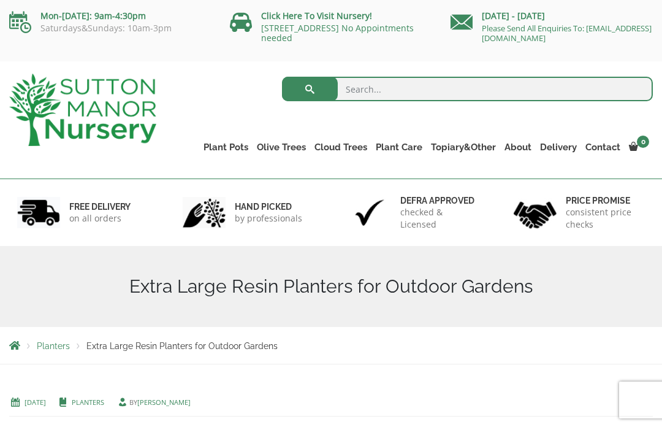  What do you see at coordinates (518, 147) in the screenshot?
I see `a: About` at bounding box center [518, 147].